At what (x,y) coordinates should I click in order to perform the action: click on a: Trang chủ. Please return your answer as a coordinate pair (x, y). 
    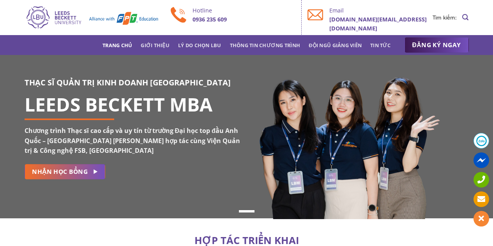
    Looking at the image, I should click on (117, 45).